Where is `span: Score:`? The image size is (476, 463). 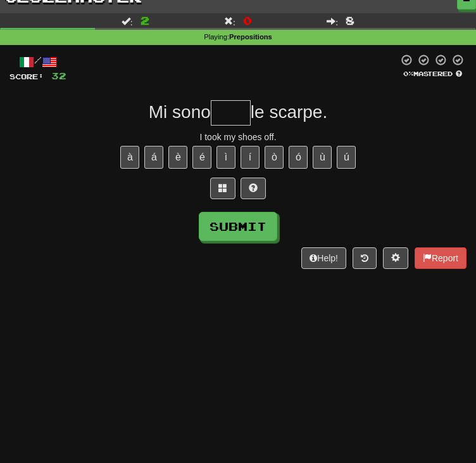 span: Score: is located at coordinates (27, 76).